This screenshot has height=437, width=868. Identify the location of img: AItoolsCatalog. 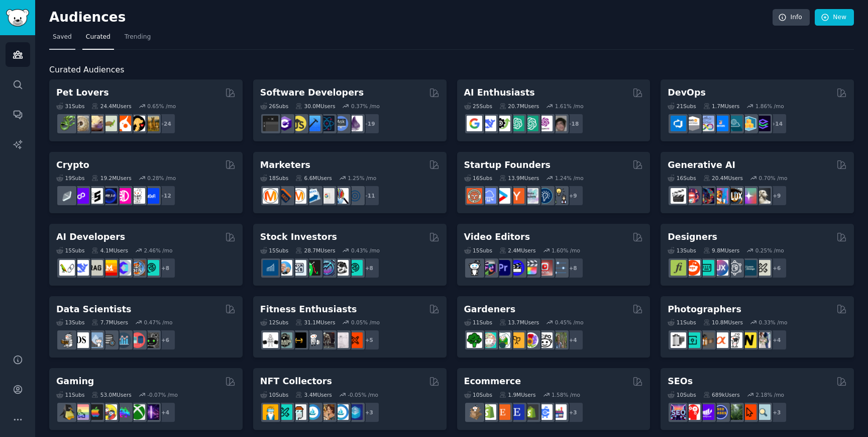
(502, 123).